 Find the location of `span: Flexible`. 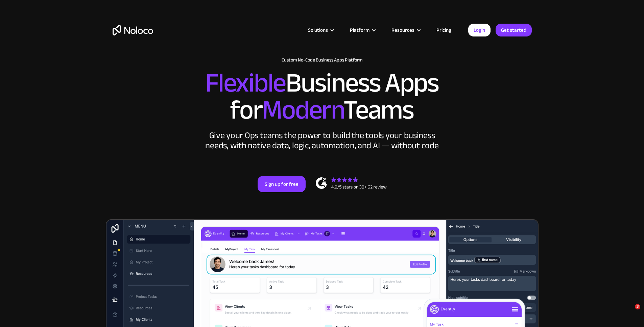

span: Flexible is located at coordinates (245, 83).